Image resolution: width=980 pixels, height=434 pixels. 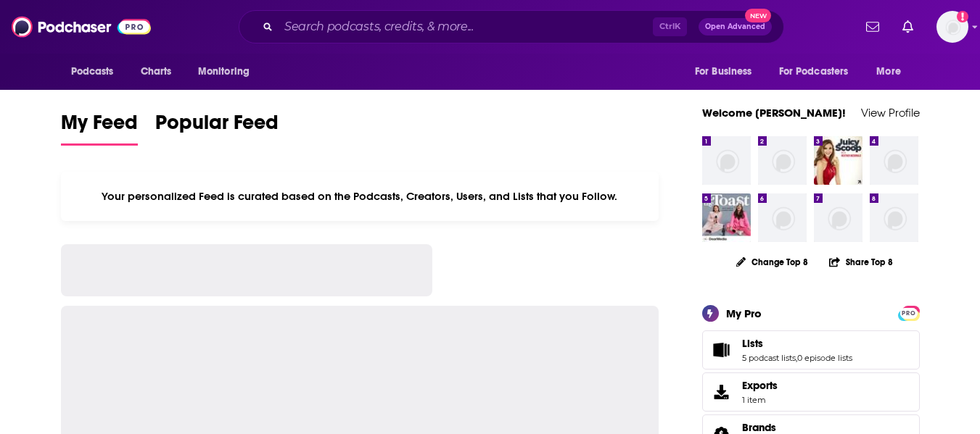 I want to click on a: Podchaser - Follow, Share and Rate Podcasts, so click(x=81, y=27).